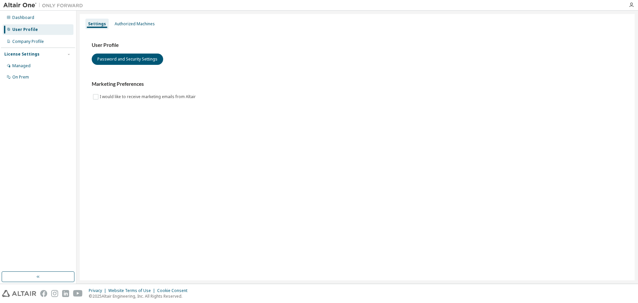 The width and height of the screenshot is (638, 303). Describe the element at coordinates (357, 45) in the screenshot. I see `h3: User Profile` at that location.